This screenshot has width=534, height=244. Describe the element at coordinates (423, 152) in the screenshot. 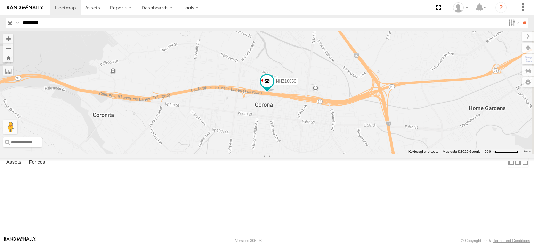

I see `button: Keyboard shortcuts` at that location.